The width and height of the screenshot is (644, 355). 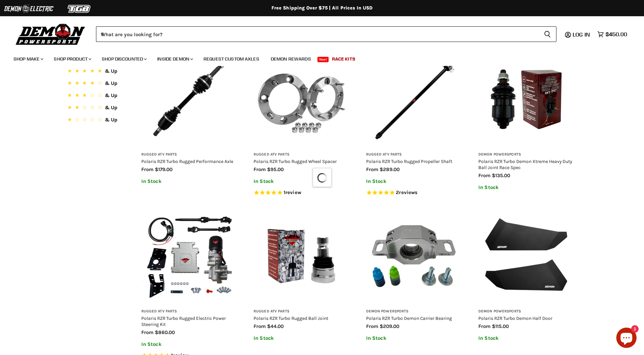 I want to click on img: Polaris RZR Turbo Demon Half Door, so click(x=526, y=256).